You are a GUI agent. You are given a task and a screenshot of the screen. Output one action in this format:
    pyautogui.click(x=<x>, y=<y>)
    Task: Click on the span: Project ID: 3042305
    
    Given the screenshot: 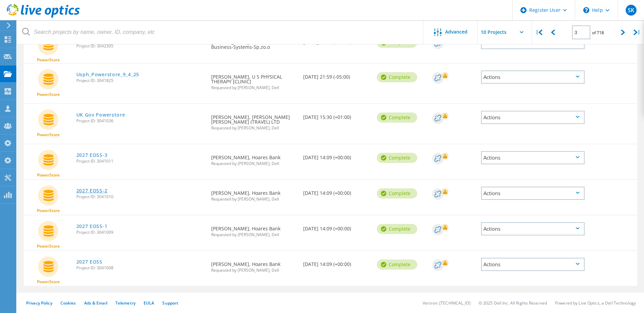 What is the action you would take?
    pyautogui.click(x=141, y=46)
    